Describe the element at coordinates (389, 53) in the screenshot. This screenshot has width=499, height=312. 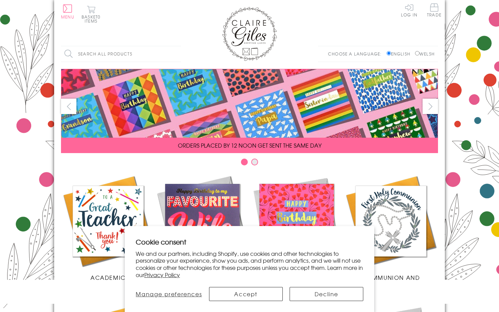
I see `input: English` at that location.